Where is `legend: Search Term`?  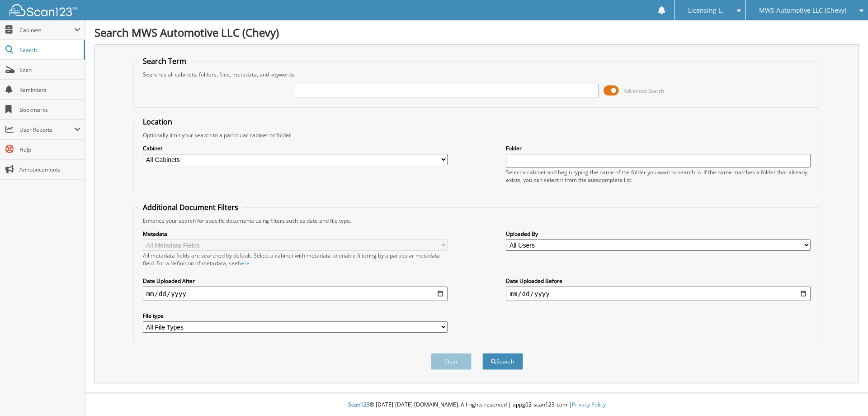 legend: Search Term is located at coordinates (165, 61).